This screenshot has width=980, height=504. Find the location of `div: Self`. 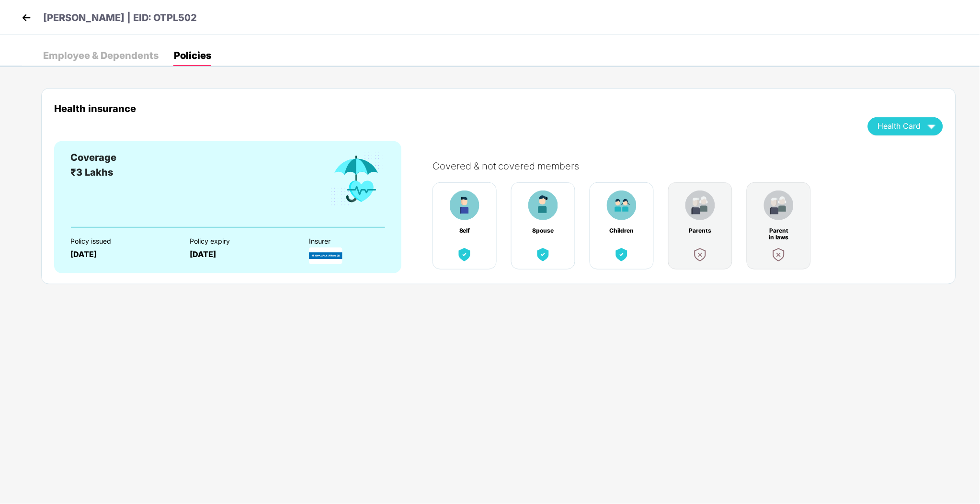

div: Self is located at coordinates (465, 230).